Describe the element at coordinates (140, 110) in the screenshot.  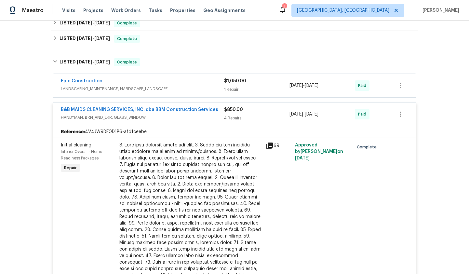
I see `a: B&B MAIDS CLEANING SERVICES, INC. dba BBM Construction Services` at that location.